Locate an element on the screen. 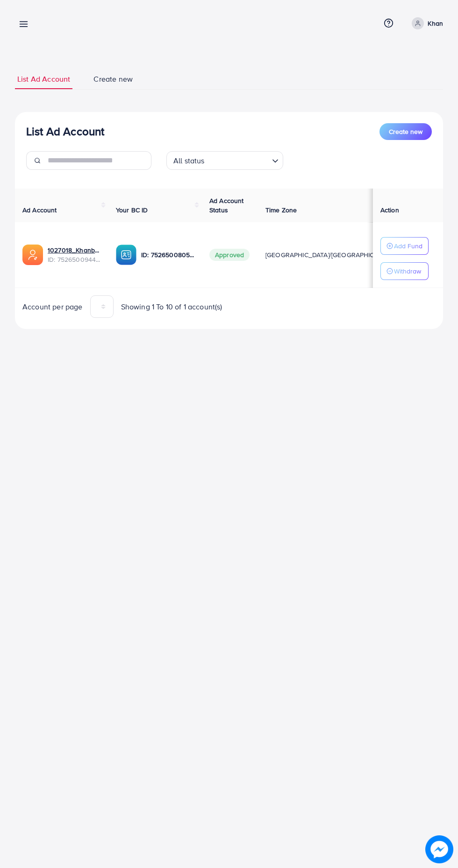 This screenshot has width=458, height=868. span: All status is located at coordinates (189, 161).